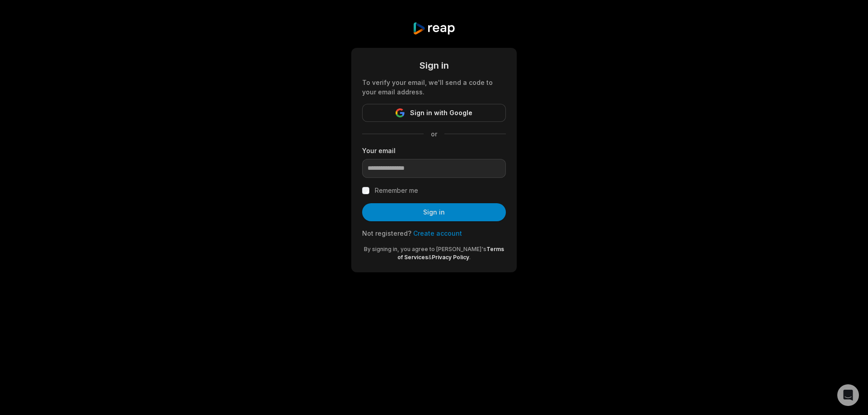 Image resolution: width=868 pixels, height=415 pixels. What do you see at coordinates (434, 28) in the screenshot?
I see `img: reap` at bounding box center [434, 28].